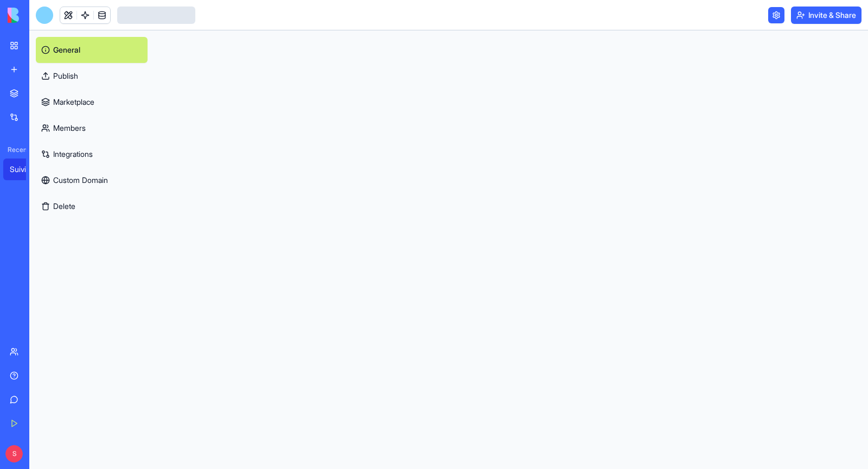 Image resolution: width=868 pixels, height=469 pixels. What do you see at coordinates (92, 154) in the screenshot?
I see `a: Integrations` at bounding box center [92, 154].